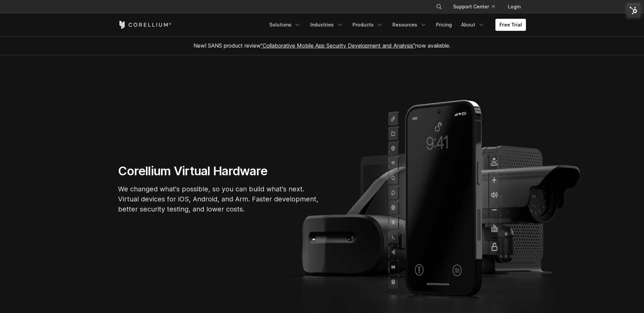  I want to click on a: Login, so click(514, 7).